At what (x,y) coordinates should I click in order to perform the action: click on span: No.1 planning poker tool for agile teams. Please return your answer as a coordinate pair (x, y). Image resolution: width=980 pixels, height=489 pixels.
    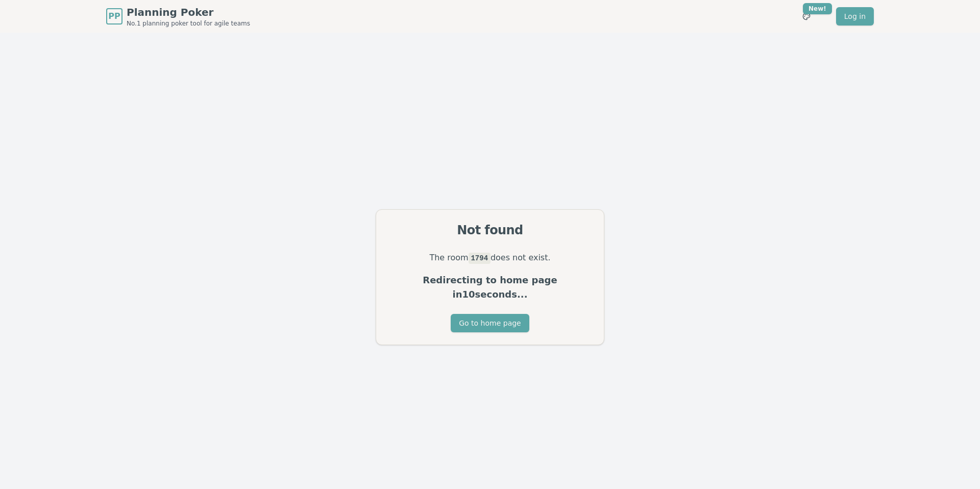
    Looking at the image, I should click on (189, 24).